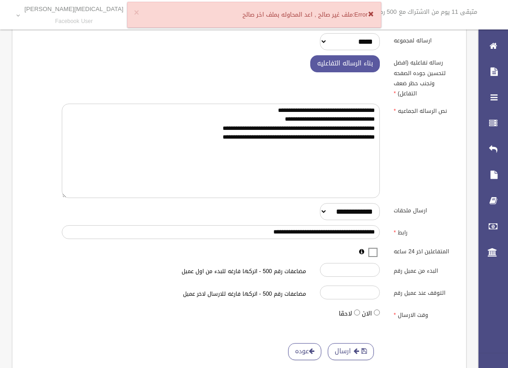 This screenshot has height=368, width=508. Describe the element at coordinates (423, 314) in the screenshot. I see `label: وقت الارسال` at that location.